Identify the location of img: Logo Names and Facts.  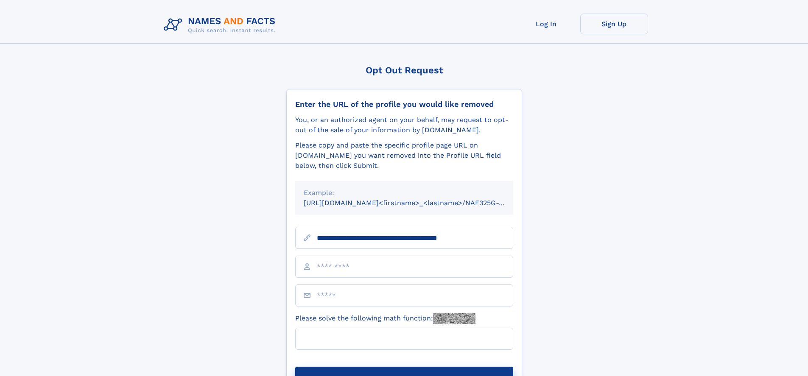
(221, 25).